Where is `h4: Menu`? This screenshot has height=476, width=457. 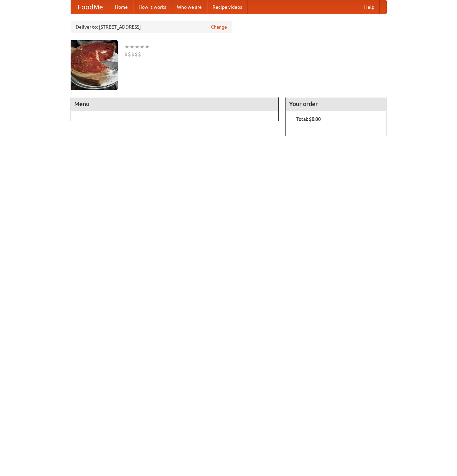
h4: Menu is located at coordinates (175, 103).